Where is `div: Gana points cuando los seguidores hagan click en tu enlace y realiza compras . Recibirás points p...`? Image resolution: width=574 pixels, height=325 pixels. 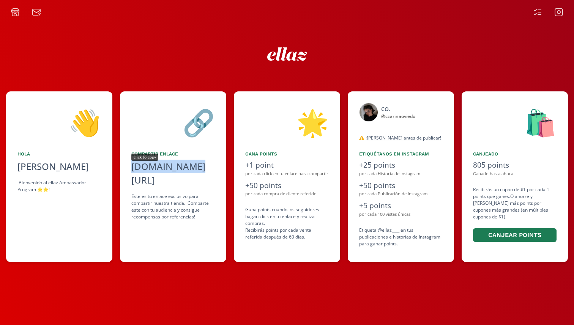 div: Gana points cuando los seguidores hagan click en tu enlace y realiza compras . Recibirás points p... is located at coordinates (287, 223).